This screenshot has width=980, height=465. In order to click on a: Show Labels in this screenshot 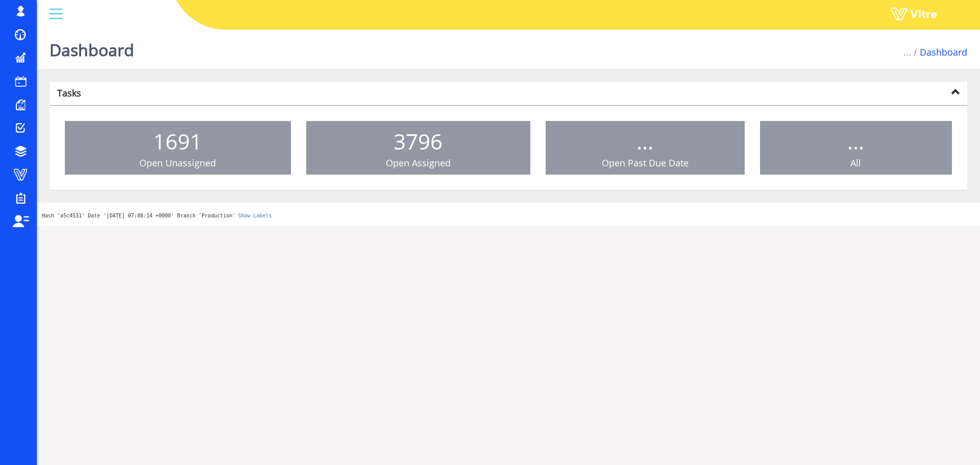, I will do `click(254, 215)`.